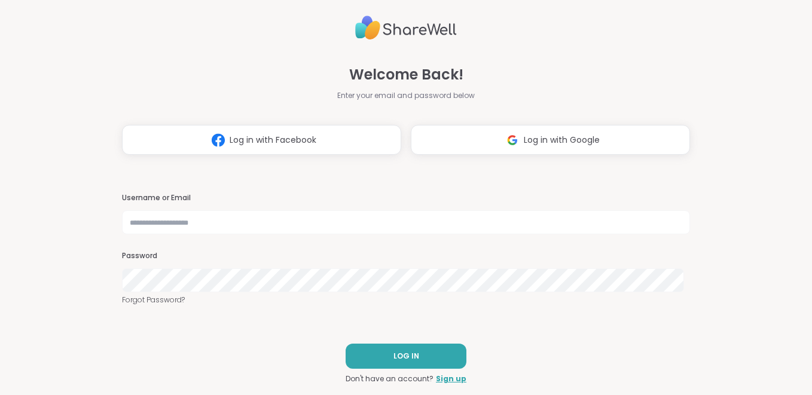 This screenshot has width=812, height=395. I want to click on span: Welcome Back!, so click(406, 75).